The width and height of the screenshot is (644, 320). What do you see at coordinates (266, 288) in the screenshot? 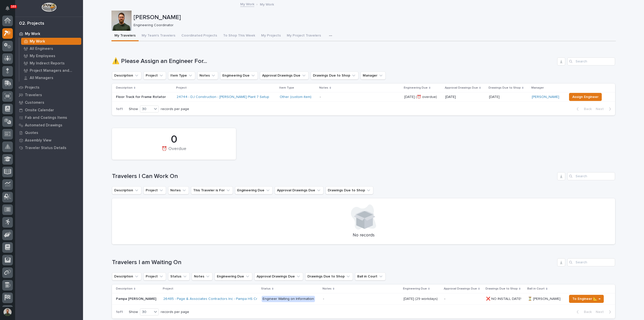
I see `p: Status` at bounding box center [266, 288].